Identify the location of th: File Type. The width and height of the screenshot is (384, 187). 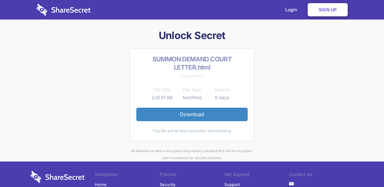
(192, 90).